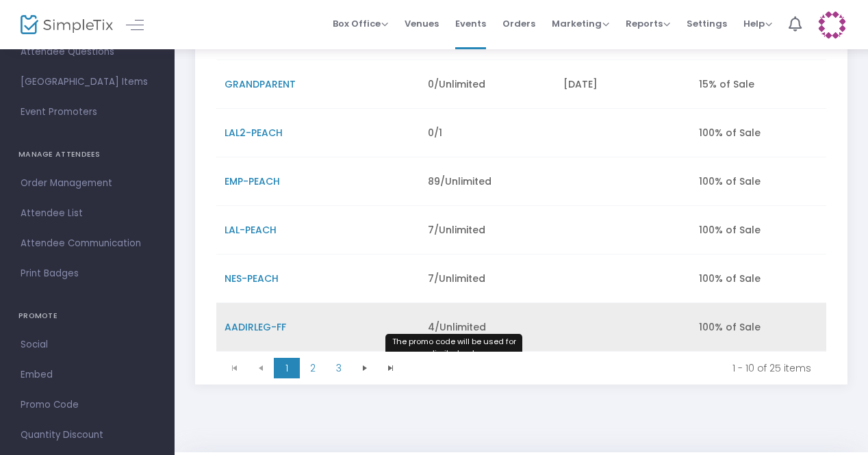 The height and width of the screenshot is (455, 868). What do you see at coordinates (87, 112) in the screenshot?
I see `span: Event Promoters` at bounding box center [87, 112].